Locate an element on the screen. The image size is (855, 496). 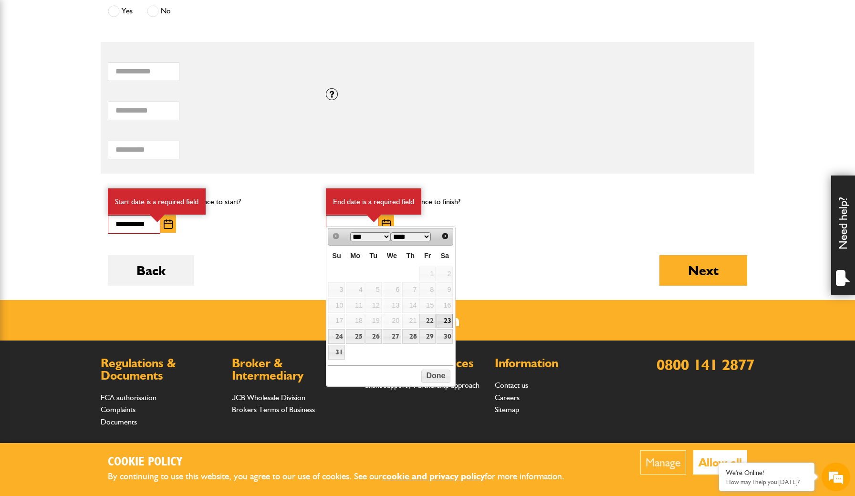
label: No is located at coordinates (159, 11).